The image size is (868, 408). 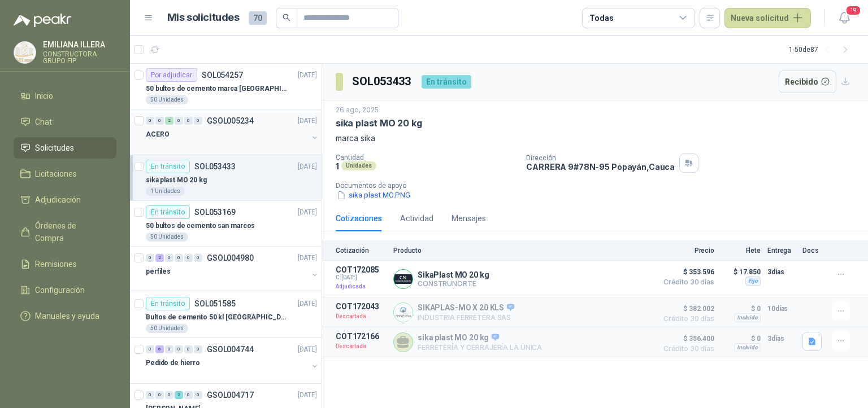 What do you see at coordinates (403, 312) in the screenshot?
I see `img: Company Logo` at bounding box center [403, 312].